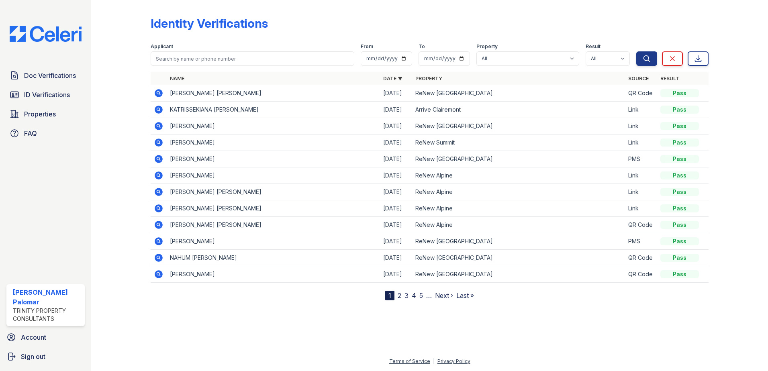  What do you see at coordinates (33, 338) in the screenshot?
I see `span: Account` at bounding box center [33, 338].